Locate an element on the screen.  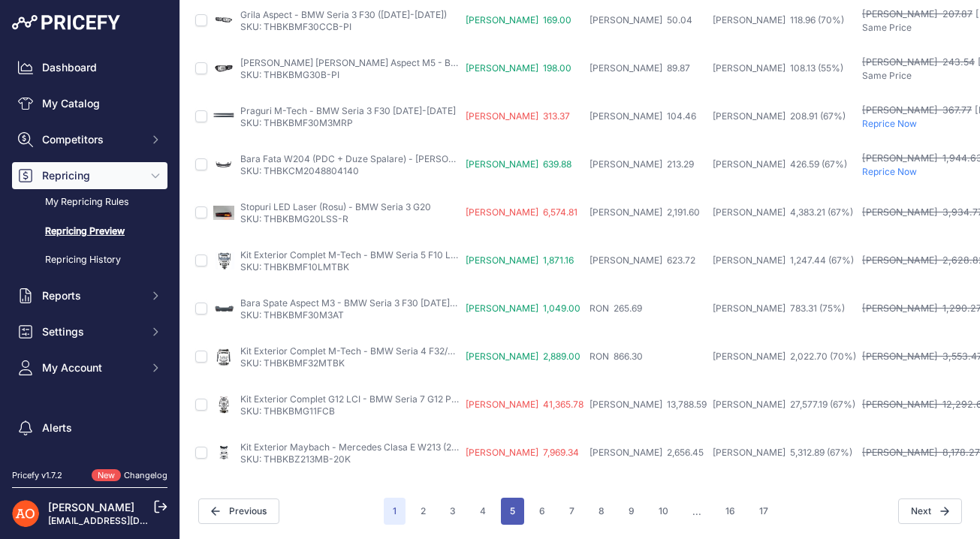
button: Go to page 9 is located at coordinates (631, 511).